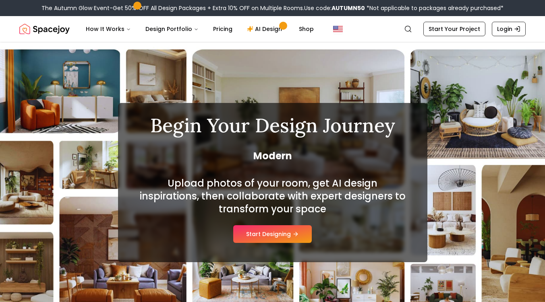  What do you see at coordinates (223, 29) in the screenshot?
I see `a: Pricing` at bounding box center [223, 29].